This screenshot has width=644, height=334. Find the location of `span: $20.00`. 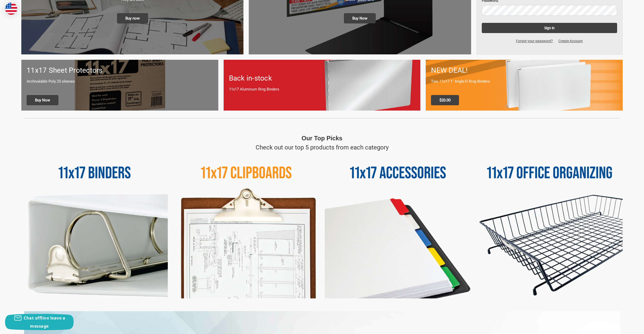

span: $20.00 is located at coordinates (445, 100).